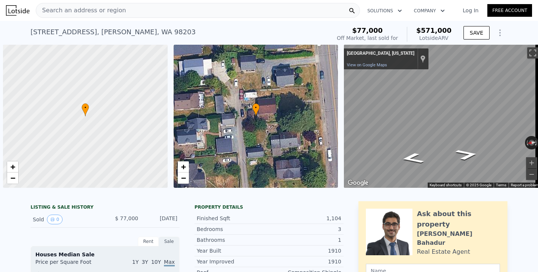  I want to click on a: View on Google Maps, so click(367, 65).